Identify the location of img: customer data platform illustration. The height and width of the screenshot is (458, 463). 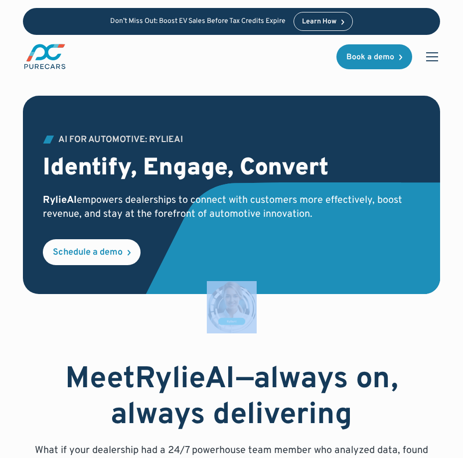
(232, 308).